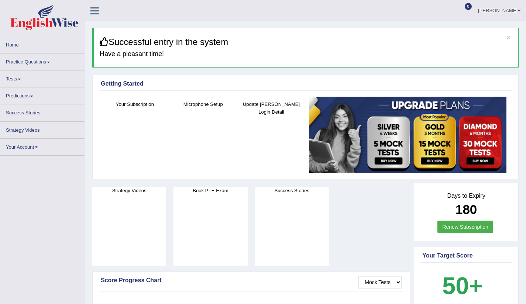 The image size is (526, 304). What do you see at coordinates (466, 196) in the screenshot?
I see `h4: Days to Expiry` at bounding box center [466, 196].